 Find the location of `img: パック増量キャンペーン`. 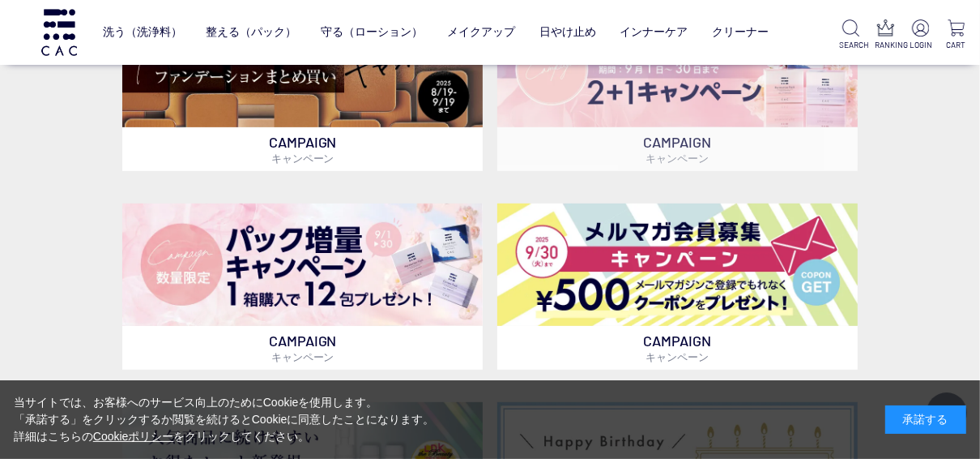

img: パック増量キャンペーン is located at coordinates (302, 264).